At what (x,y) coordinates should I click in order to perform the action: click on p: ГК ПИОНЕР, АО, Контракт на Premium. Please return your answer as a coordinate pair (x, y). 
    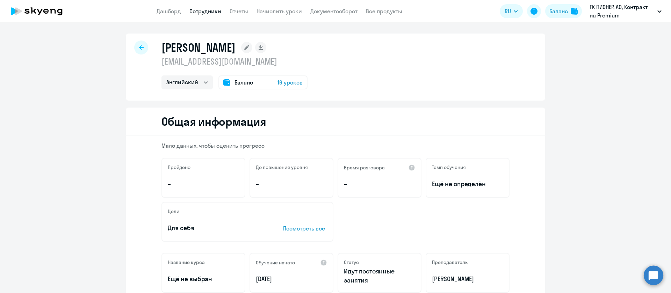
    Looking at the image, I should click on (622, 11).